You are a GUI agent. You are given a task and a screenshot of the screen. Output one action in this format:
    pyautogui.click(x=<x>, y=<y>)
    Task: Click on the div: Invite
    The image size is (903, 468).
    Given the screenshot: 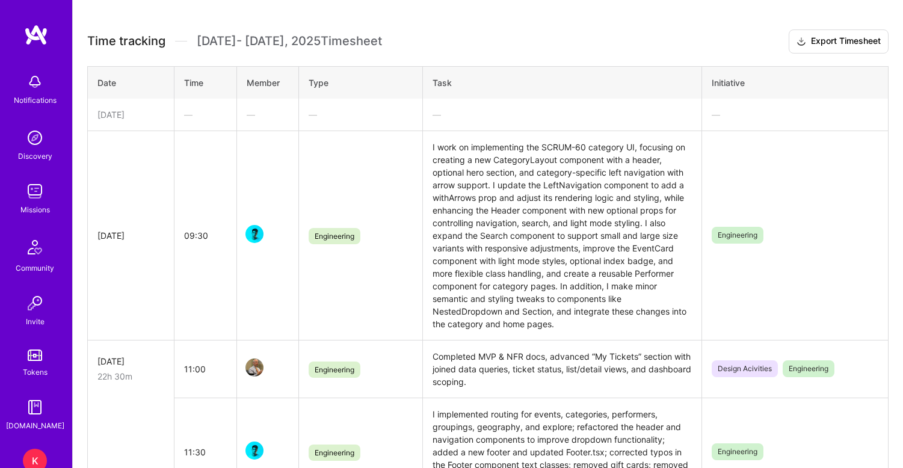 What is the action you would take?
    pyautogui.click(x=35, y=321)
    